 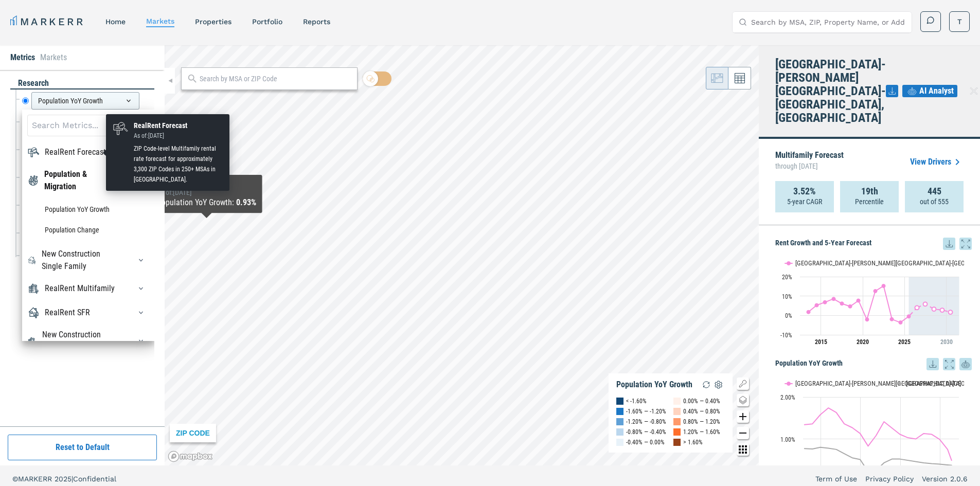 I want to click on div: > 1.60%, so click(x=693, y=442).